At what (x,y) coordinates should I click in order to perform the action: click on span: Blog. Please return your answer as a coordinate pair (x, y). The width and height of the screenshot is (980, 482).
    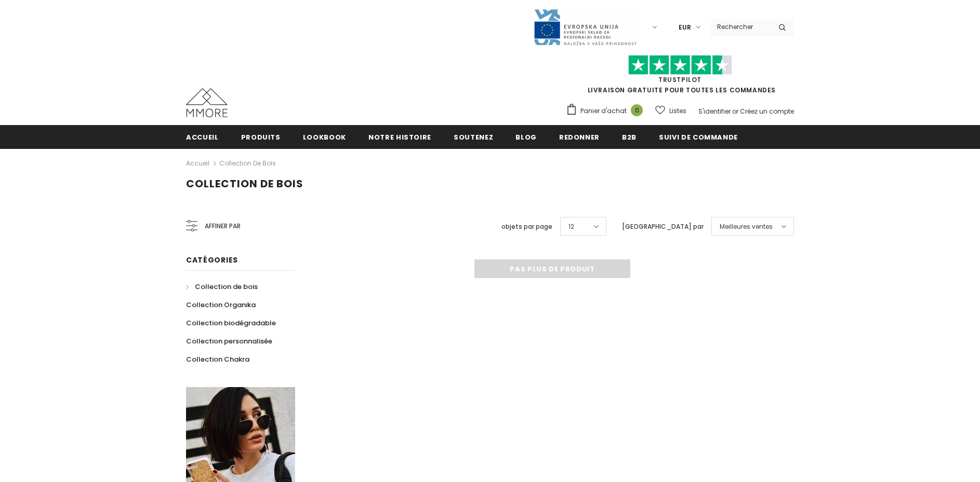
    Looking at the image, I should click on (526, 137).